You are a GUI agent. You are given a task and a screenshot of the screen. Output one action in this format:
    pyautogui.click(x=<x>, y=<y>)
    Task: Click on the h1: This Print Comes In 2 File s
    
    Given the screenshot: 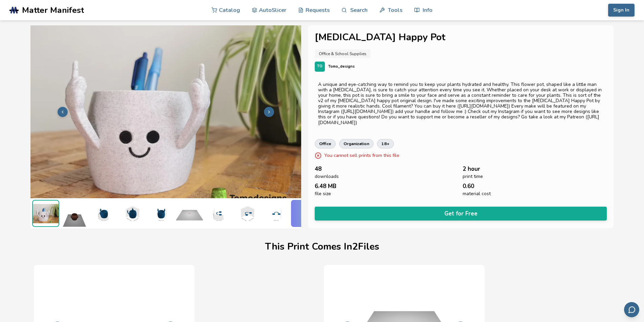 What is the action you would take?
    pyautogui.click(x=322, y=246)
    